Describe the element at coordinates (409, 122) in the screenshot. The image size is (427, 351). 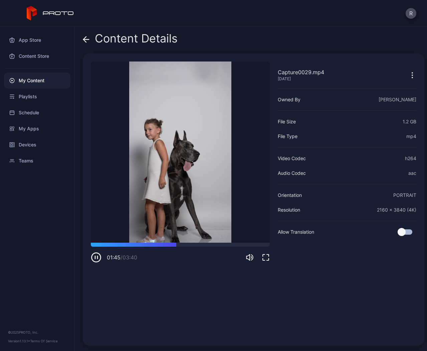
I see `div: 1.2 GB` at that location.